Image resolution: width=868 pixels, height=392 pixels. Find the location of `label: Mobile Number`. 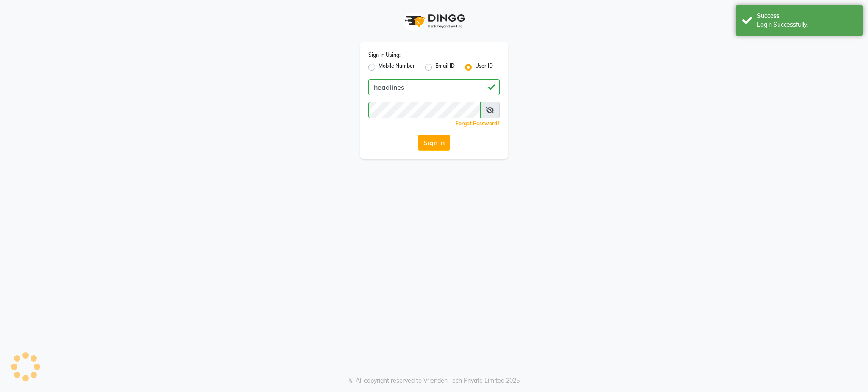

label: Mobile Number is located at coordinates (397, 67).